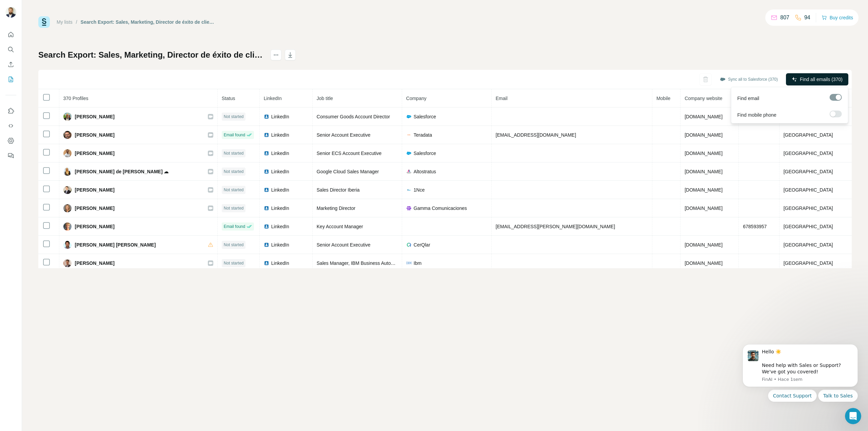  Describe the element at coordinates (21, 19) in the screenshot. I see `img: Profile image for FinAI` at that location.